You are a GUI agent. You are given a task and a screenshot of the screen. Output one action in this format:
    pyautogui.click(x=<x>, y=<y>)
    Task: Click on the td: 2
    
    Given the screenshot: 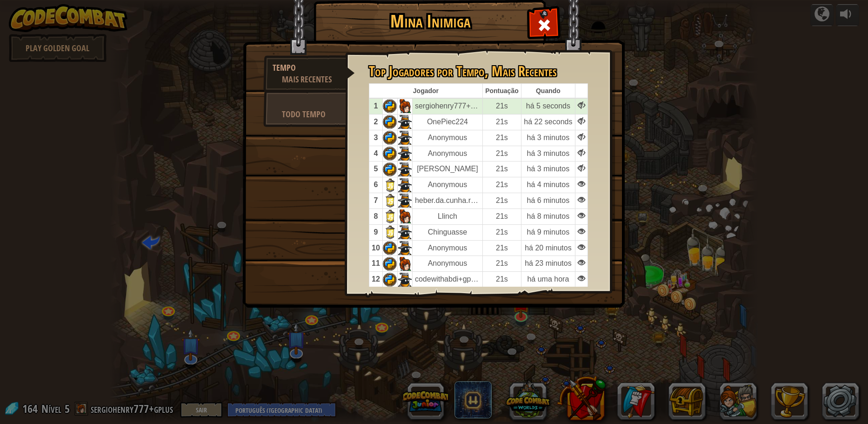 What is the action you would take?
    pyautogui.click(x=376, y=122)
    